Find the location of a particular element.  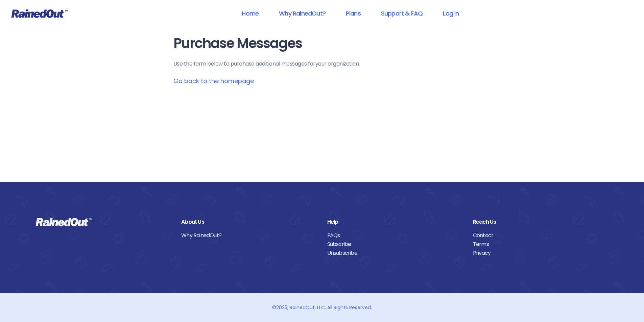

div: About Us is located at coordinates (249, 222).